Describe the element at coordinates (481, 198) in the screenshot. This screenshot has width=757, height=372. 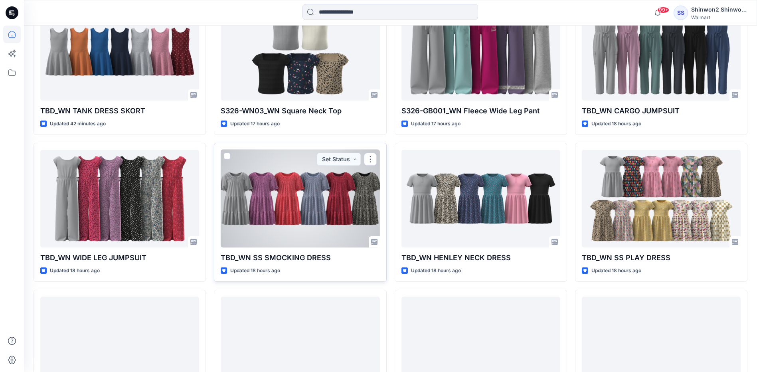
I see `a: TBD_WN HENLEY NECK DRESS` at that location.